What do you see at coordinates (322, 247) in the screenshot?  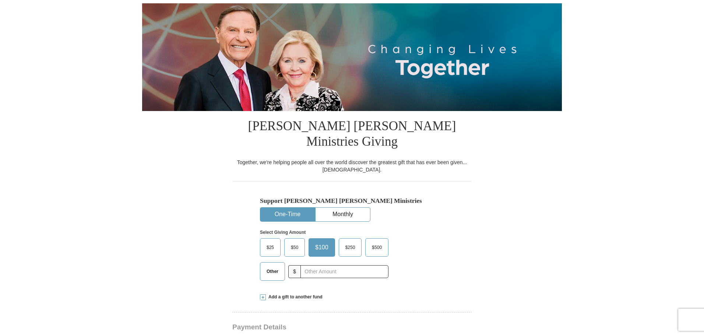 I see `span: $100` at bounding box center [322, 247].